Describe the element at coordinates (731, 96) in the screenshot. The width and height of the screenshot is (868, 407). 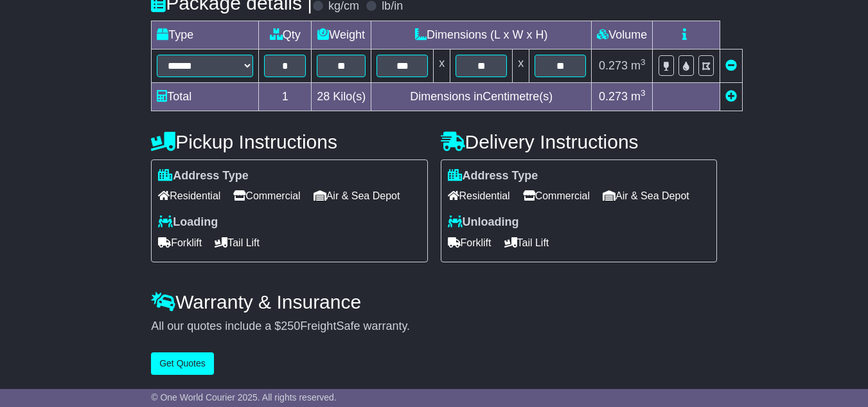
I see `a: Add new item` at that location.